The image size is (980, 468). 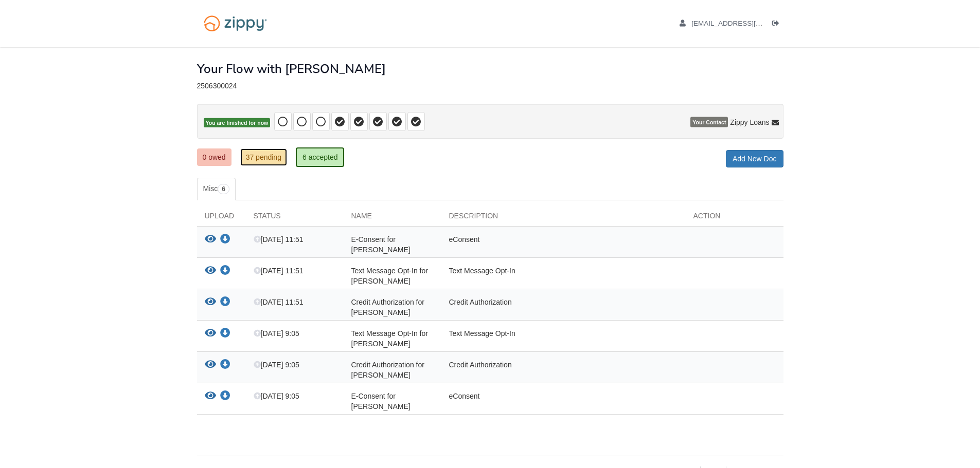 I want to click on a: Add New Doc, so click(x=755, y=159).